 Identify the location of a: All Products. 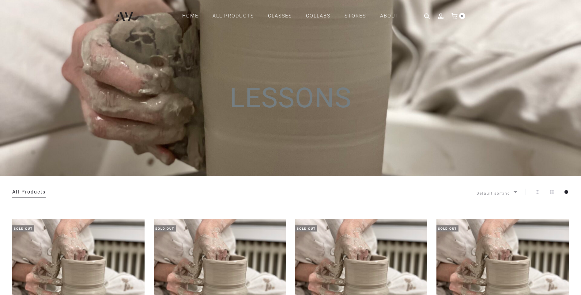
(29, 191).